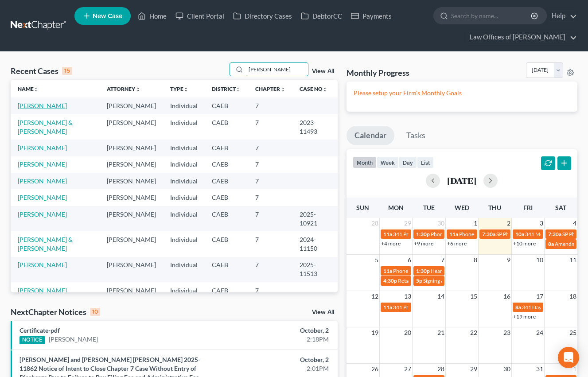 The image size is (588, 377). I want to click on td: 2024-11150, so click(315, 244).